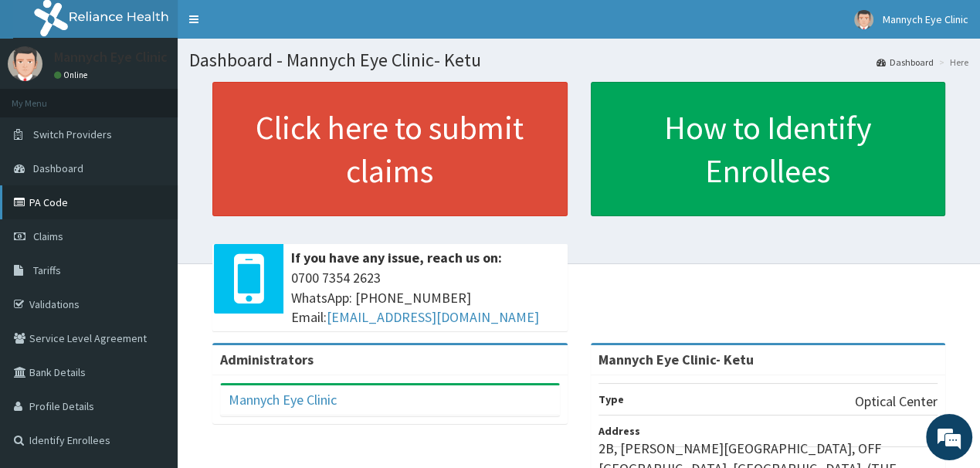  What do you see at coordinates (72, 134) in the screenshot?
I see `span: Switch Providers` at bounding box center [72, 134].